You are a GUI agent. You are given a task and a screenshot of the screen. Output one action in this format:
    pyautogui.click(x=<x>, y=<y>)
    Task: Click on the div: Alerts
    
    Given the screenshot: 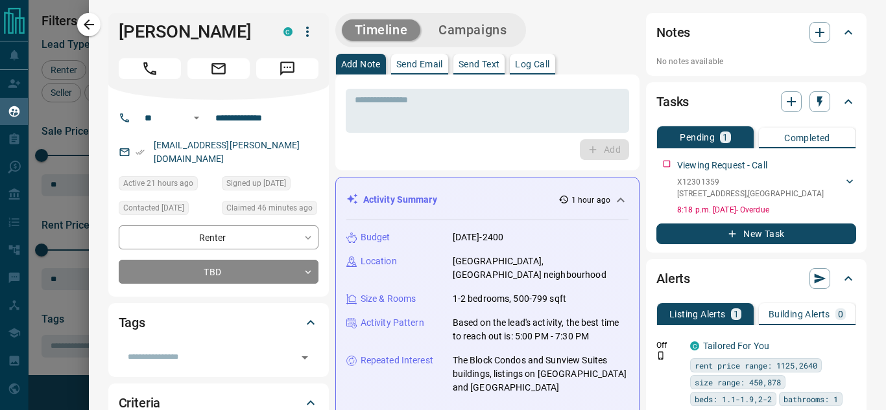 What is the action you would take?
    pyautogui.click(x=756, y=279)
    